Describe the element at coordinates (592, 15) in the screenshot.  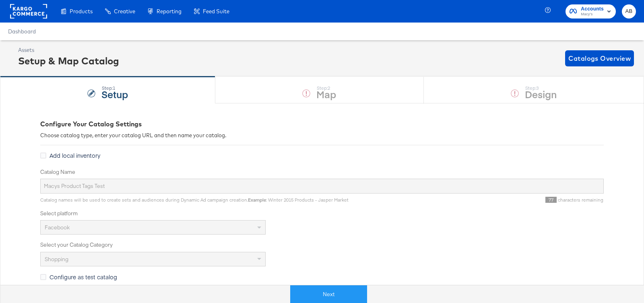
I see `span: Macy's` at that location.